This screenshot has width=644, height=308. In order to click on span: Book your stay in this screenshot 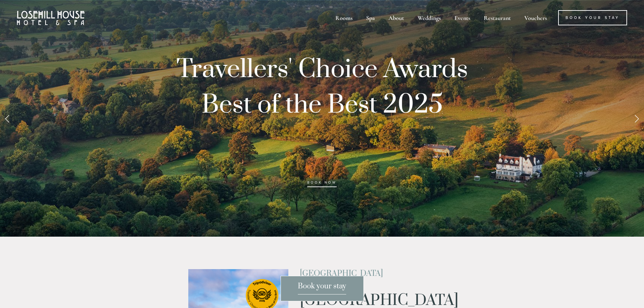, I will do `click(322, 288)`.